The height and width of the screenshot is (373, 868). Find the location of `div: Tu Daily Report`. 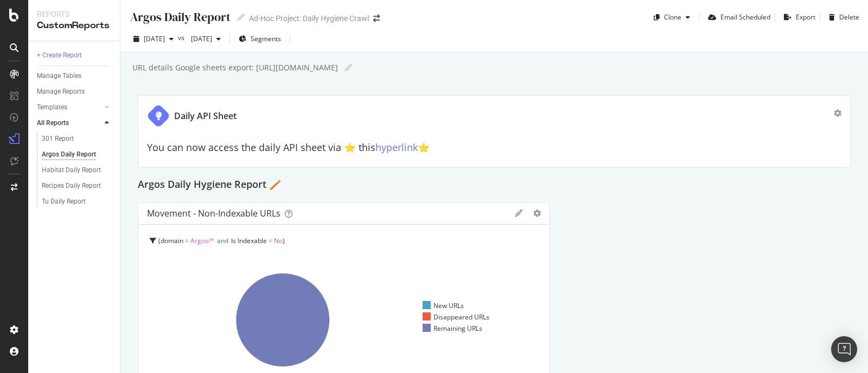

div: Tu Daily Report is located at coordinates (63, 202).